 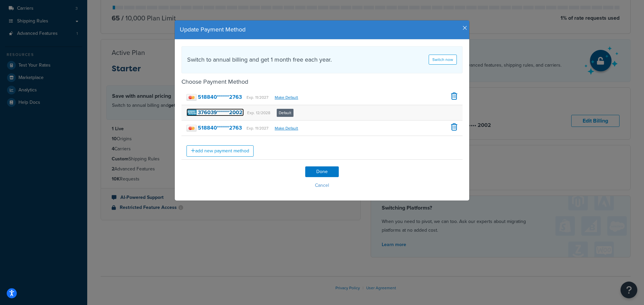 What do you see at coordinates (322, 30) in the screenshot?
I see `h4: Update Payment Method` at bounding box center [322, 30].